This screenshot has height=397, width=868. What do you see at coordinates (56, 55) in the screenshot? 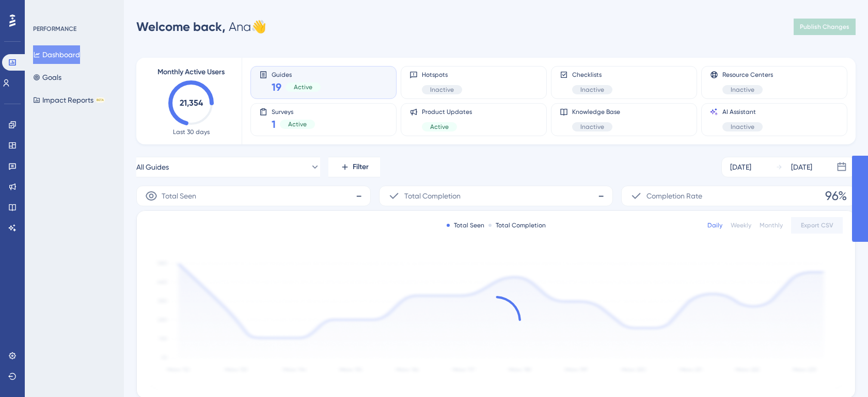
I see `button: Dashboard` at bounding box center [56, 55].